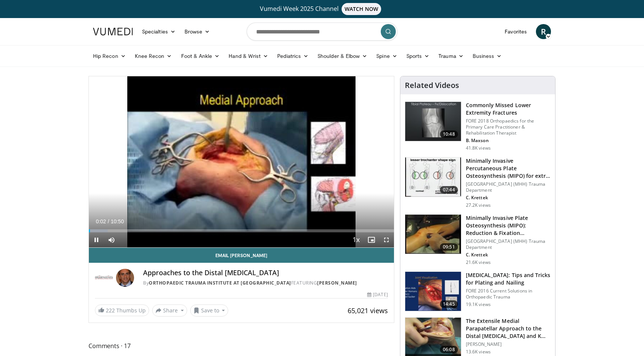  I want to click on a: 10:48 Commonly Missed Lower Extremity Fractures FORE 2018 Orthopaedics for the Primary Care Pract..., so click(478, 126).